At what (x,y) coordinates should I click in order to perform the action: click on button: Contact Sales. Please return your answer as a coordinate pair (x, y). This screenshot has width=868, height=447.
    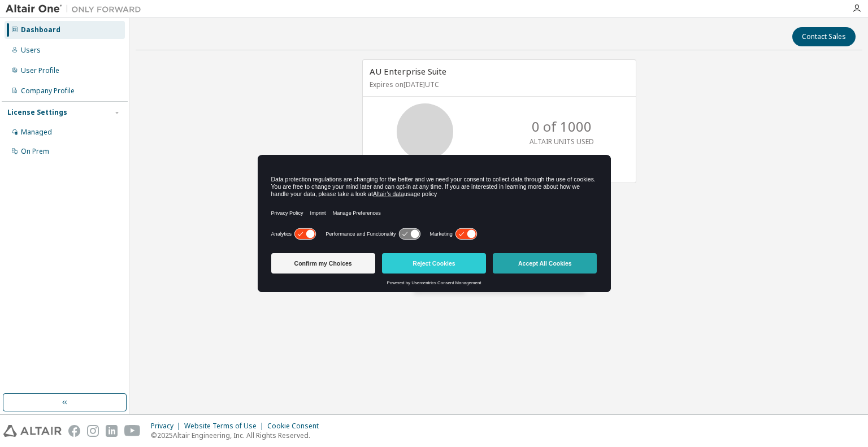
    Looking at the image, I should click on (824, 36).